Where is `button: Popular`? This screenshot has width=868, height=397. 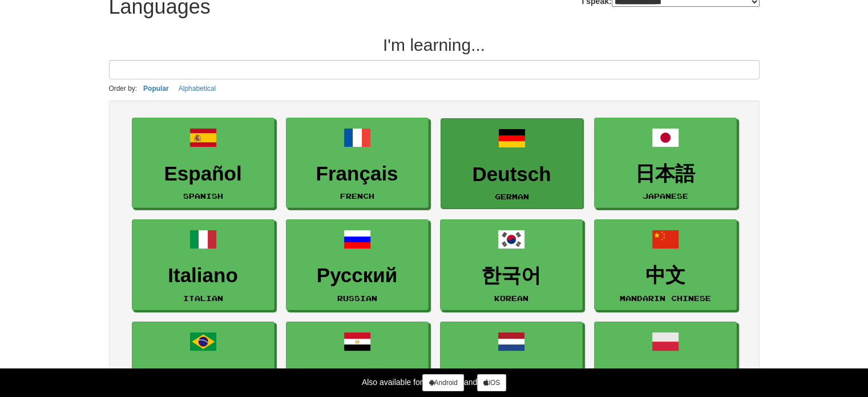 button: Popular is located at coordinates (156, 88).